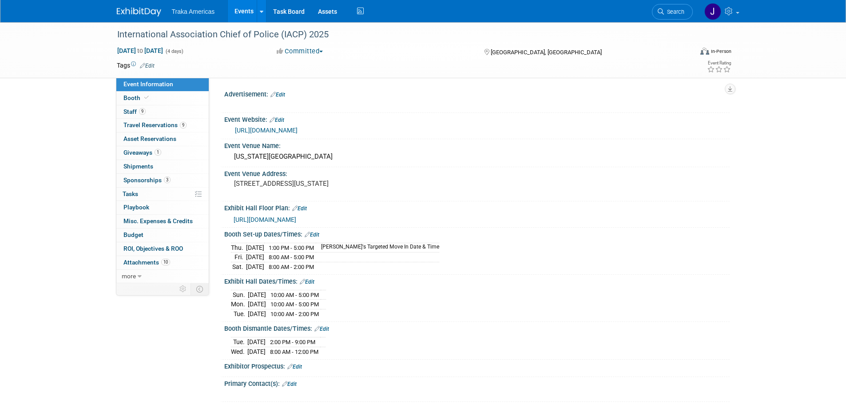  Describe the element at coordinates (142, 152) in the screenshot. I see `span: Giveaways` at that location.